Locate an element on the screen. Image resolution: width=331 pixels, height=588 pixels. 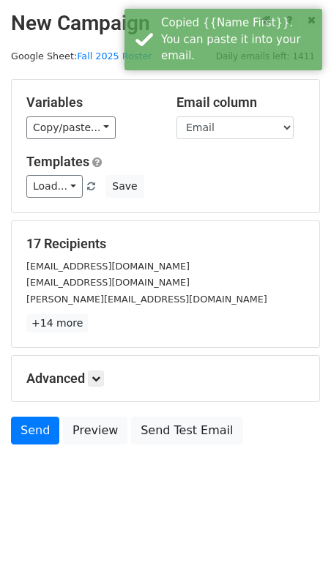
a: +14 more is located at coordinates (57, 323).